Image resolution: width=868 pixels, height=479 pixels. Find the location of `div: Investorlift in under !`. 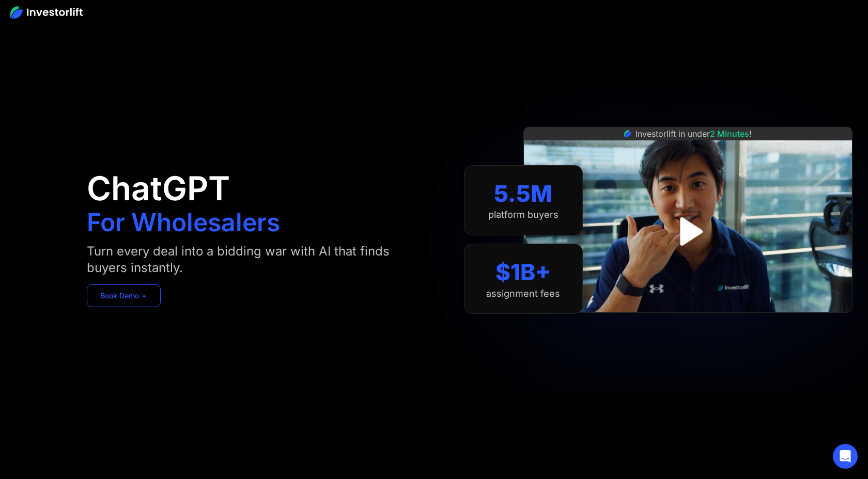

div: Investorlift in under ! is located at coordinates (693, 134).